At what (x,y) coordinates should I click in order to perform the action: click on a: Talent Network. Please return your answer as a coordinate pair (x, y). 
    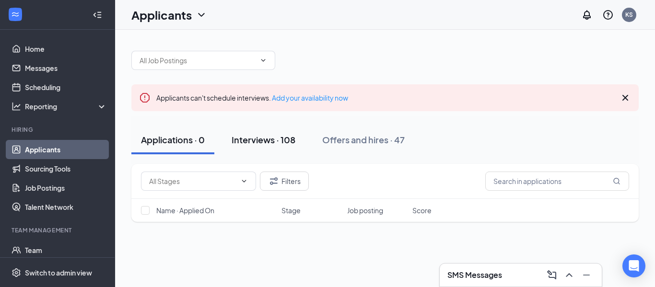
    Looking at the image, I should click on (66, 207).